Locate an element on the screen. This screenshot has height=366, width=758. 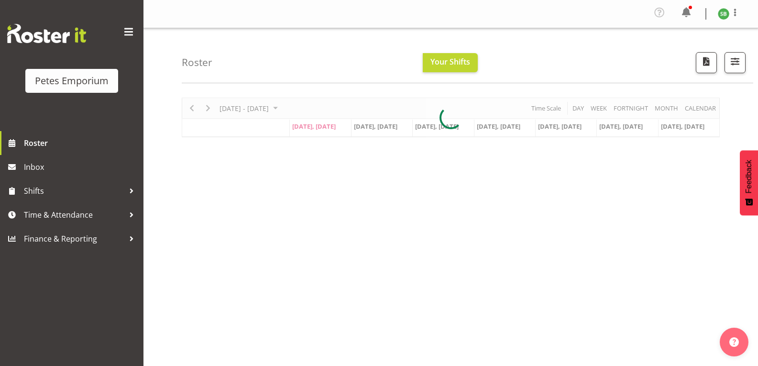
span: Inbox is located at coordinates (81, 167).